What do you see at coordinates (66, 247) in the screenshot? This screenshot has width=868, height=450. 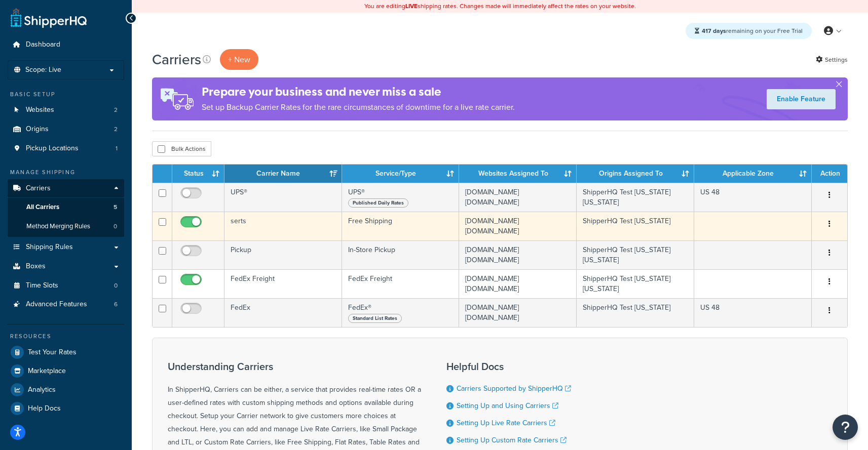 I see `li: Shipping Rules` at bounding box center [66, 247].